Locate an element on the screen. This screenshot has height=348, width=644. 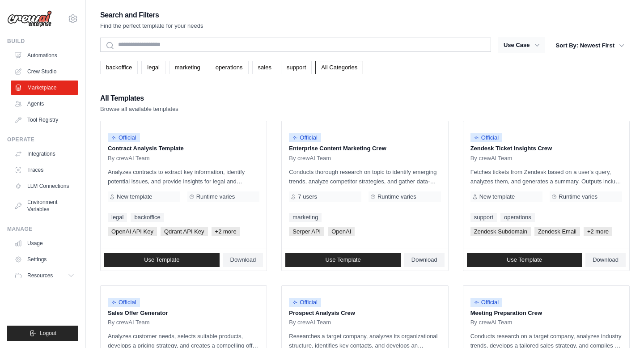
p: Find the perfect template for your needs is located at coordinates (151, 26).